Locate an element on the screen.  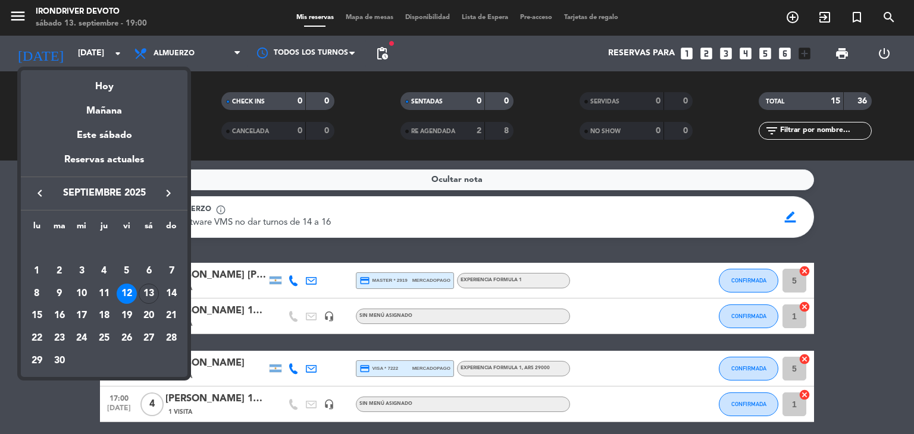
td: 15 de septiembre de 2025 is located at coordinates (37, 316).